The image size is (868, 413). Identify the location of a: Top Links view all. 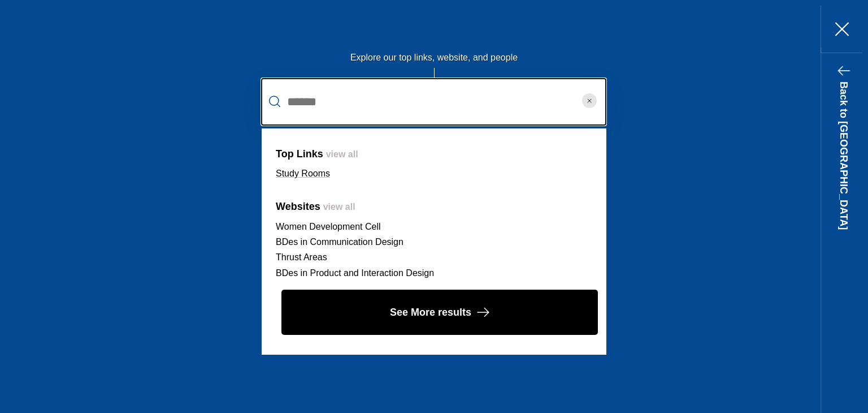
(317, 154).